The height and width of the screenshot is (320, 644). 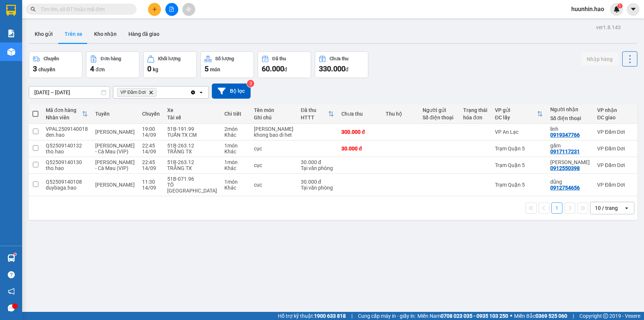 I want to click on span: notification, so click(x=11, y=291).